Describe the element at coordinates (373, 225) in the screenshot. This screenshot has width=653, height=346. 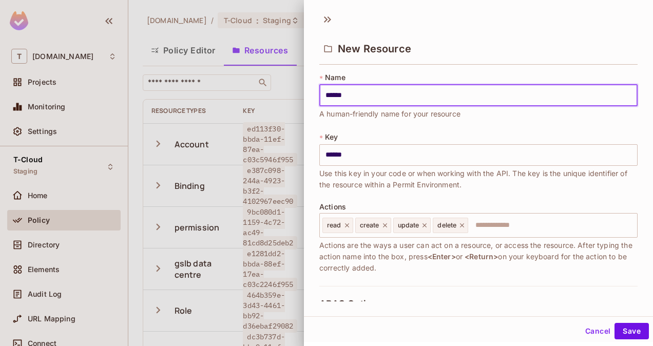
I see `div: create` at that location.